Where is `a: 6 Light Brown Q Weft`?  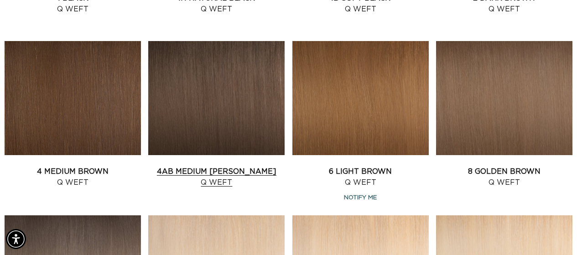 a: 6 Light Brown Q Weft is located at coordinates (360, 177).